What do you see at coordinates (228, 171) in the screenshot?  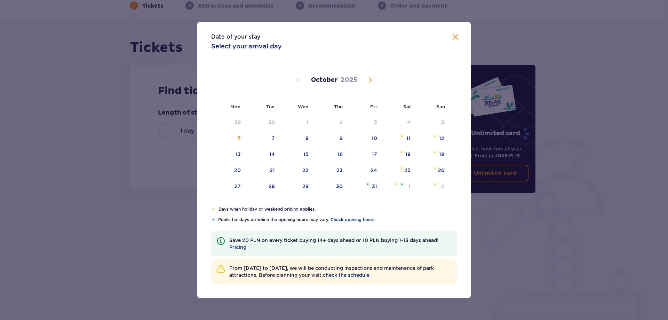 I see `td: 20` at bounding box center [228, 171].